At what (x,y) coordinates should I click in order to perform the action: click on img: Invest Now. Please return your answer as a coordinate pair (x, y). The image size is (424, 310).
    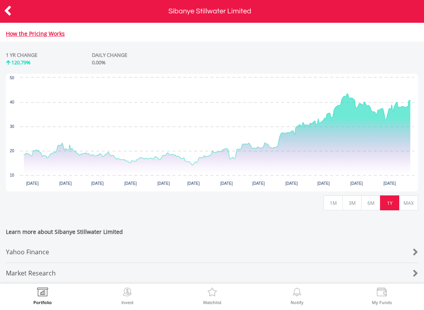
    Looking at the image, I should click on (127, 293).